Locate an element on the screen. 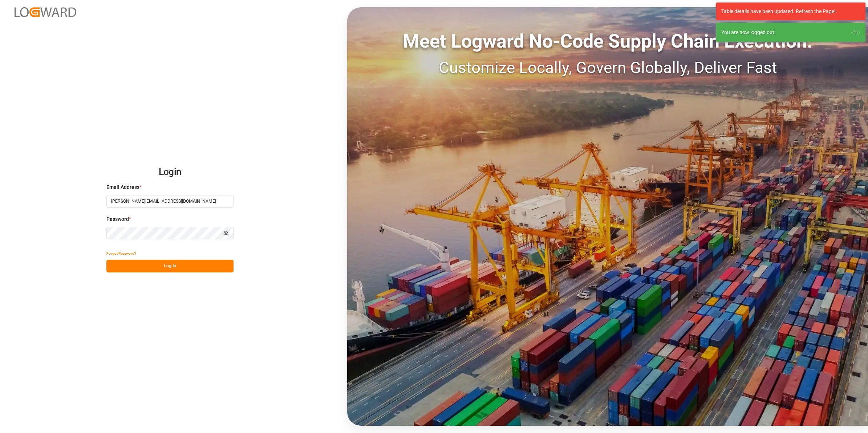 The image size is (868, 433). button: Log In is located at coordinates (170, 266).